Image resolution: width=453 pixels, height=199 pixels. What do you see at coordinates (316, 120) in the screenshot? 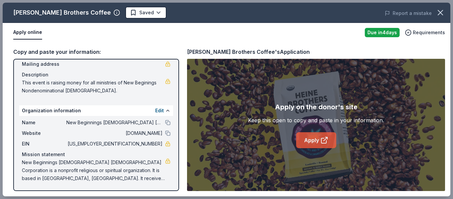
I see `div: Keep this open to copy and paste in your information.` at bounding box center [316, 120].